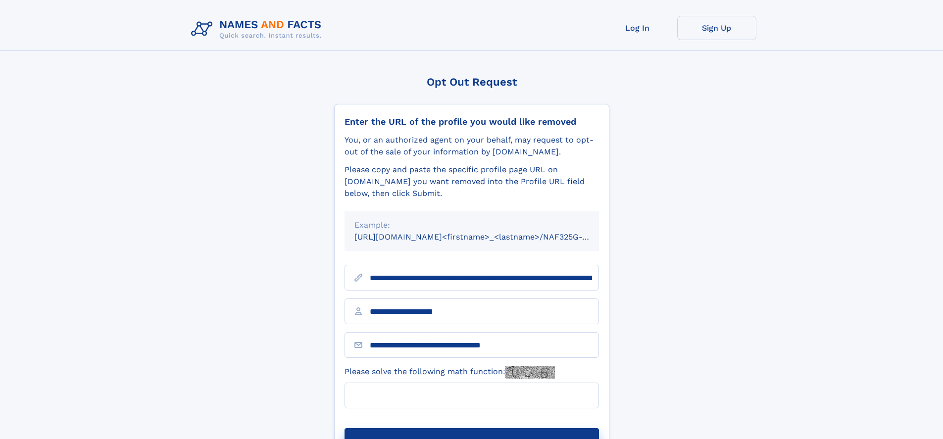 The width and height of the screenshot is (943, 439). Describe the element at coordinates (716, 28) in the screenshot. I see `a: Sign Up` at that location.